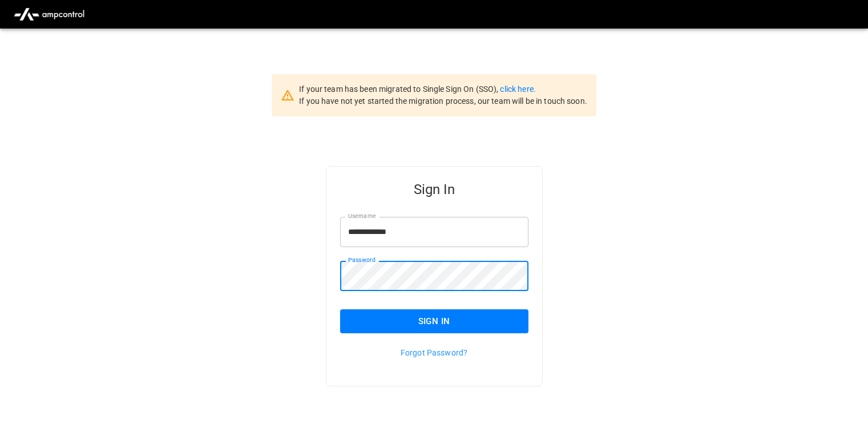  Describe the element at coordinates (400, 89) in the screenshot. I see `span: If your team has been migrated to Single Sign On (SSO),` at that location.